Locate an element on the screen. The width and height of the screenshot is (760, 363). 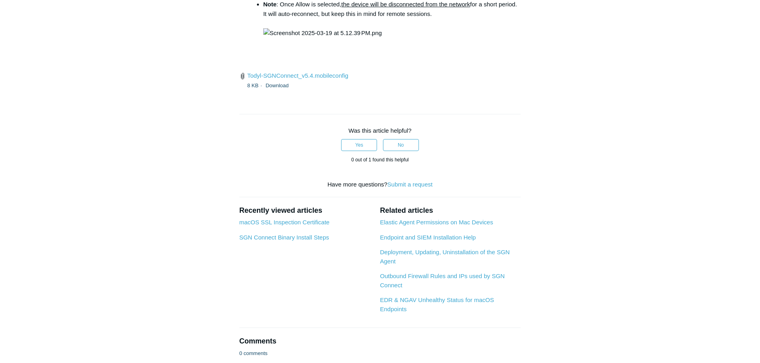
p: 0 comments is located at coordinates (253, 354).